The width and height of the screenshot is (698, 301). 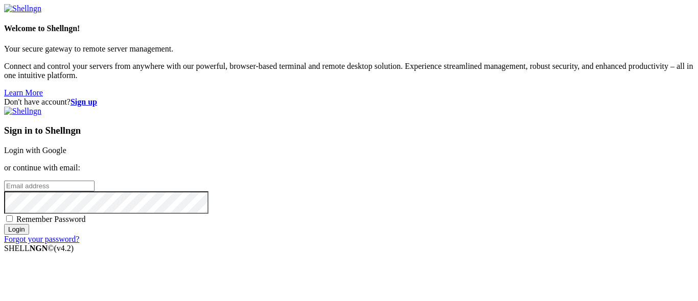 I want to click on div: Don't have account?, so click(x=349, y=102).